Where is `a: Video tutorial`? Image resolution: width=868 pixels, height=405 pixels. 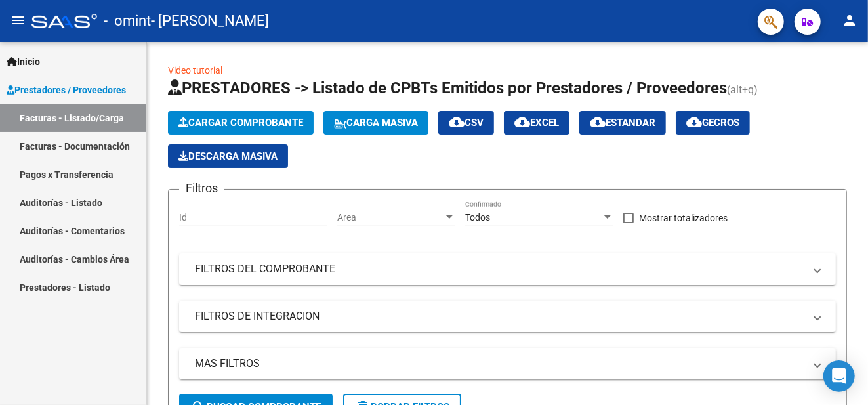
a: Video tutorial is located at coordinates (195, 70).